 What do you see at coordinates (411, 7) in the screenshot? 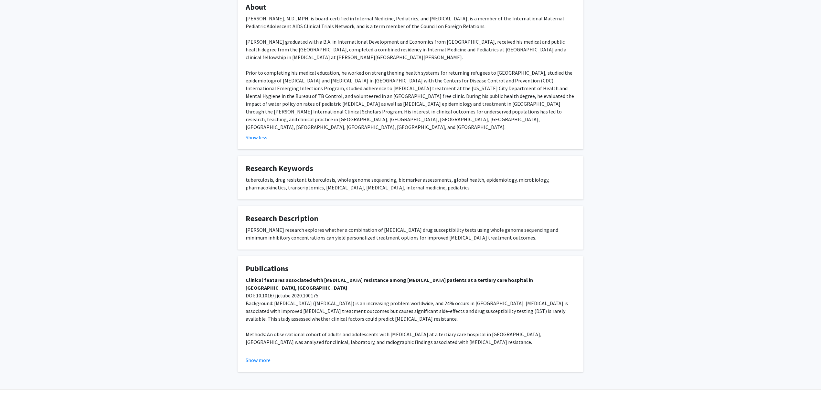
I see `h4: About` at bounding box center [411, 7].